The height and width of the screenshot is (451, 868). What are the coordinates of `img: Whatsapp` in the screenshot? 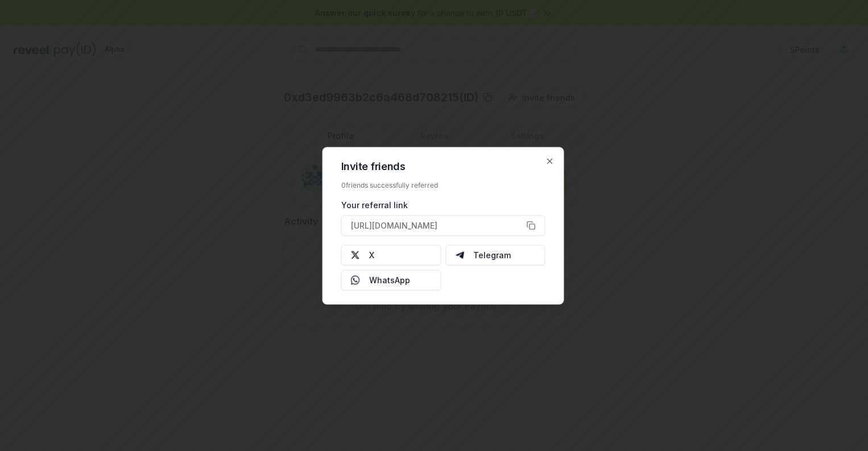 It's located at (356, 280).